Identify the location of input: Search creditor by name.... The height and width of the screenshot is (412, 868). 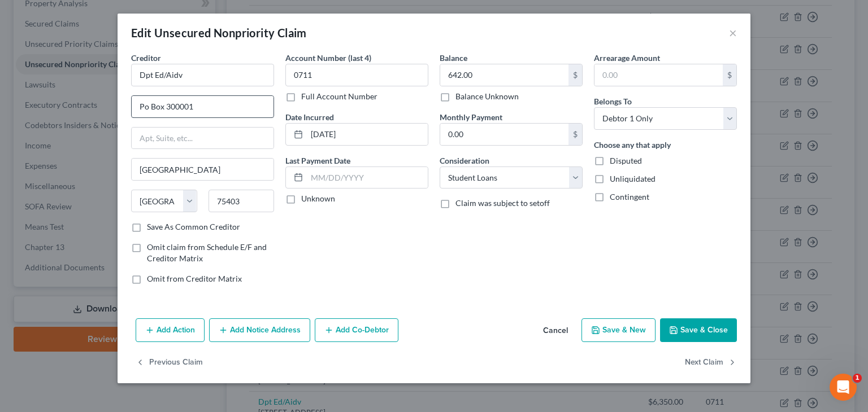
(203, 75).